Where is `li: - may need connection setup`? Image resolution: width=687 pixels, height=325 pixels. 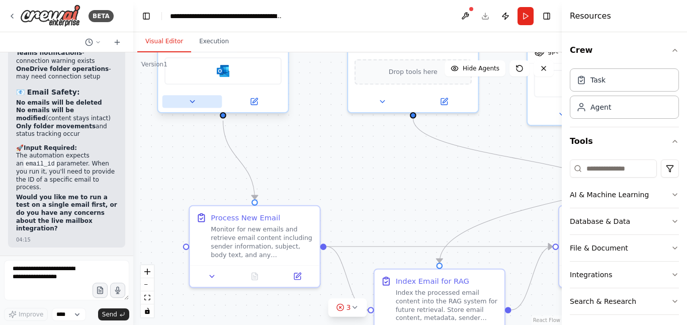 li: - may need connection setup is located at coordinates (66, 73).